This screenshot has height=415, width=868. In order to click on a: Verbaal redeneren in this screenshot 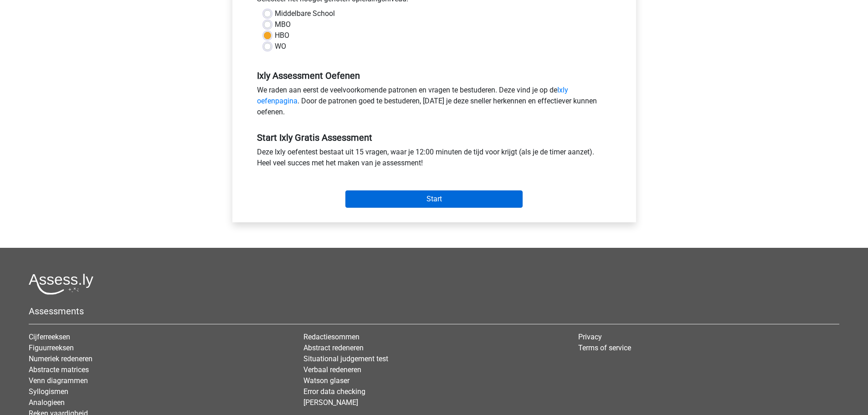, I will do `click(332, 370)`.